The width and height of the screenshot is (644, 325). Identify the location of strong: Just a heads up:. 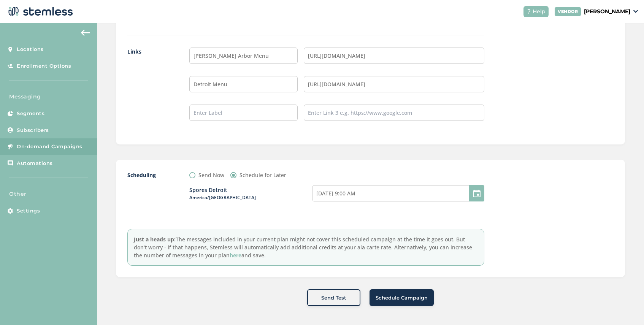
(155, 239).